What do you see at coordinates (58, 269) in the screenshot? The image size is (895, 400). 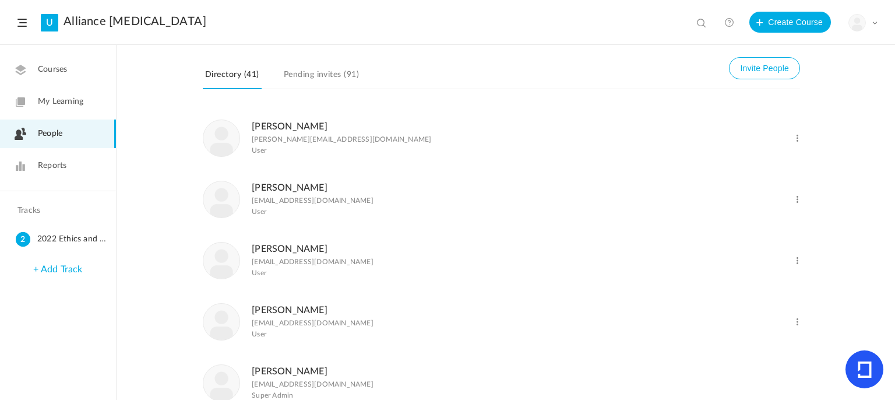 I see `a: + Add Track` at bounding box center [58, 269].